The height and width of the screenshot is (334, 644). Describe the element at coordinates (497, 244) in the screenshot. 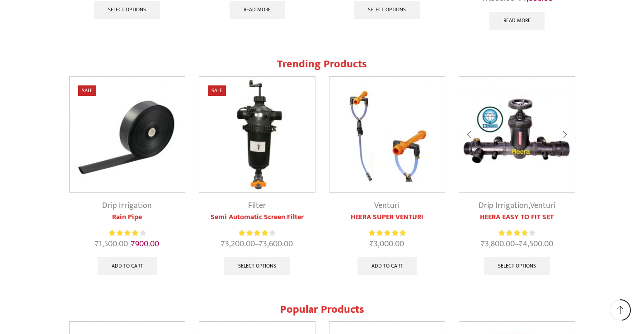

I see `bdi: 3,800.00` at that location.